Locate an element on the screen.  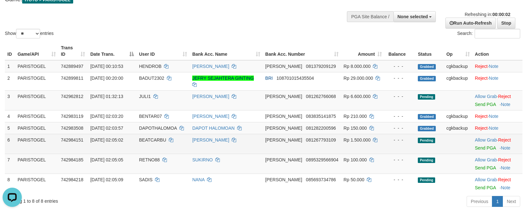
span: BRI is located at coordinates (269, 78).